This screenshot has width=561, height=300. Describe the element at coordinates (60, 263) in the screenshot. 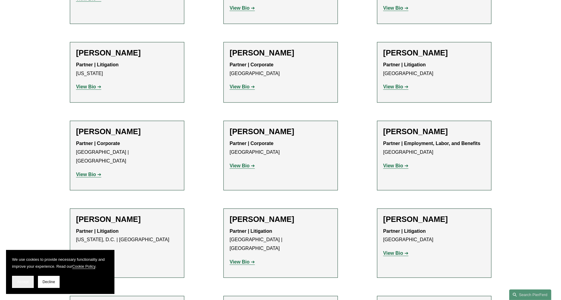

I see `p: We use cookies to provide necessary functionality and improve your experience. Read our .` at that location.